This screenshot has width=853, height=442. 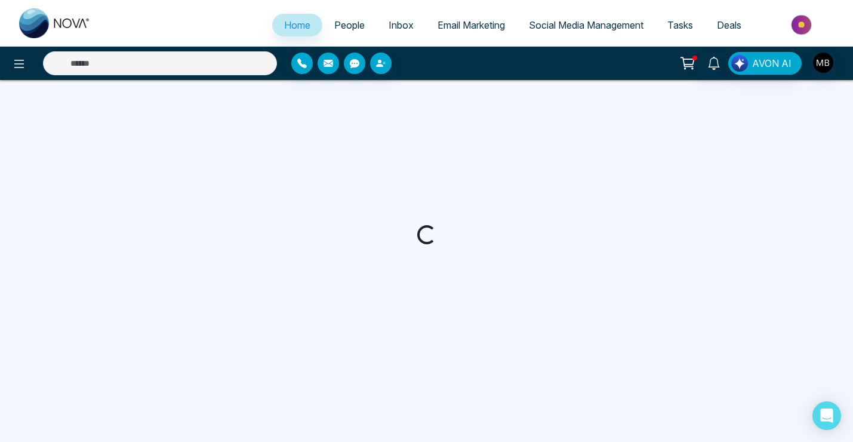 What do you see at coordinates (765, 63) in the screenshot?
I see `button: AVON AI` at bounding box center [765, 63].